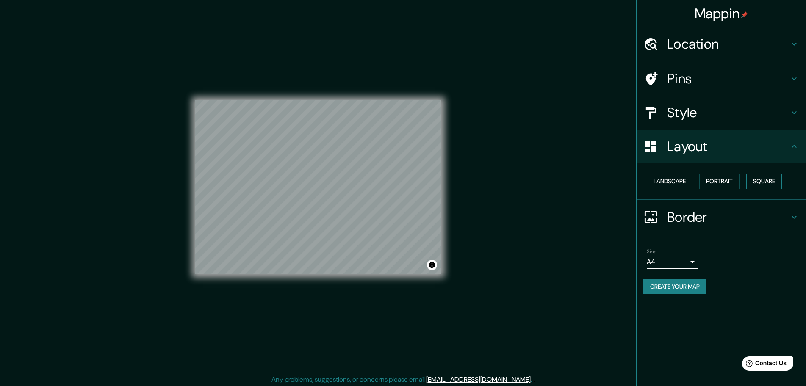 The width and height of the screenshot is (806, 386). I want to click on h4: Border, so click(728, 217).